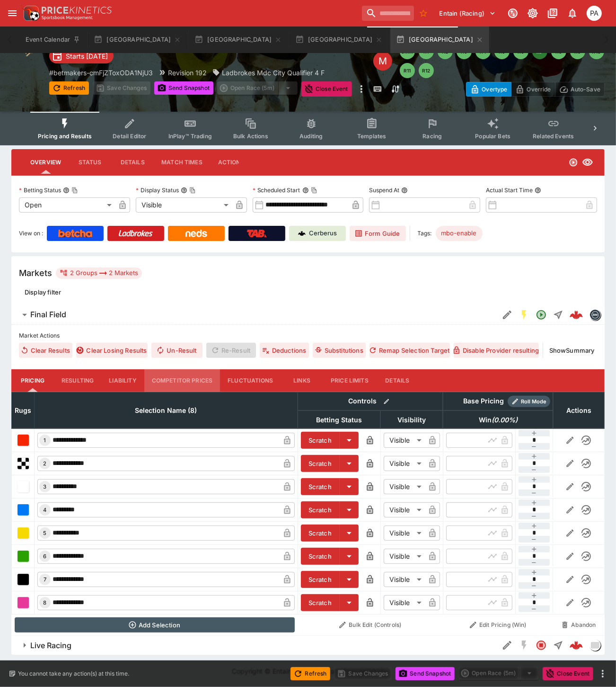 This screenshot has height=687, width=616. I want to click on button: Fluctuations, so click(250, 381).